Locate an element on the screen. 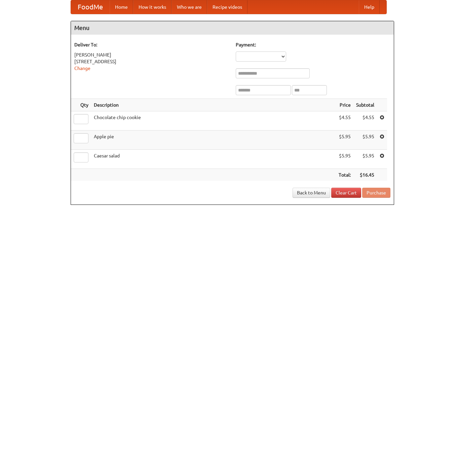  h5: Deliver To: is located at coordinates (152, 44).